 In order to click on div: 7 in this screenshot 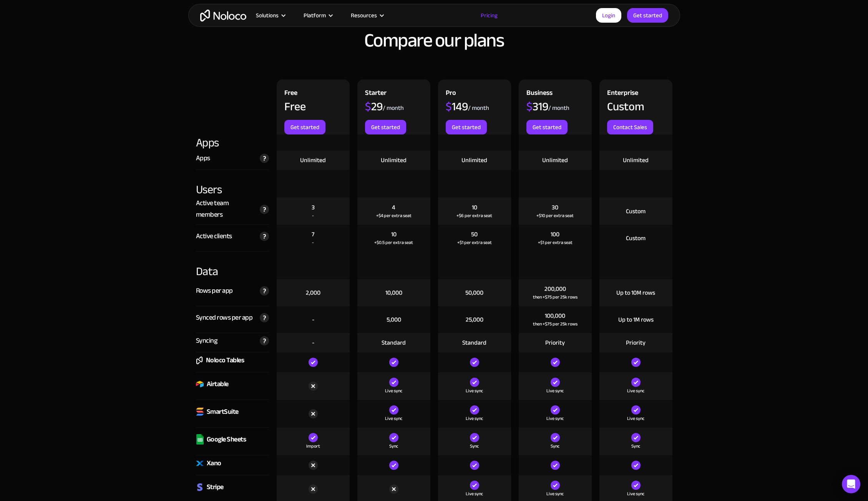, I will do `click(313, 234)`.